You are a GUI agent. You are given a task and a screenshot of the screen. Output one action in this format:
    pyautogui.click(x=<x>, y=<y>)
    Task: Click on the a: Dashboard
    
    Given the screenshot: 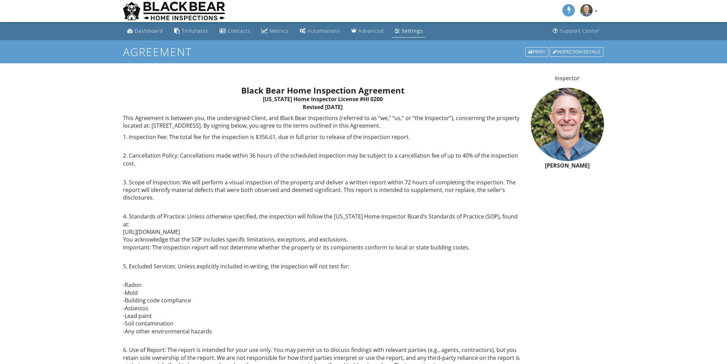 What is the action you would take?
    pyautogui.click(x=145, y=31)
    